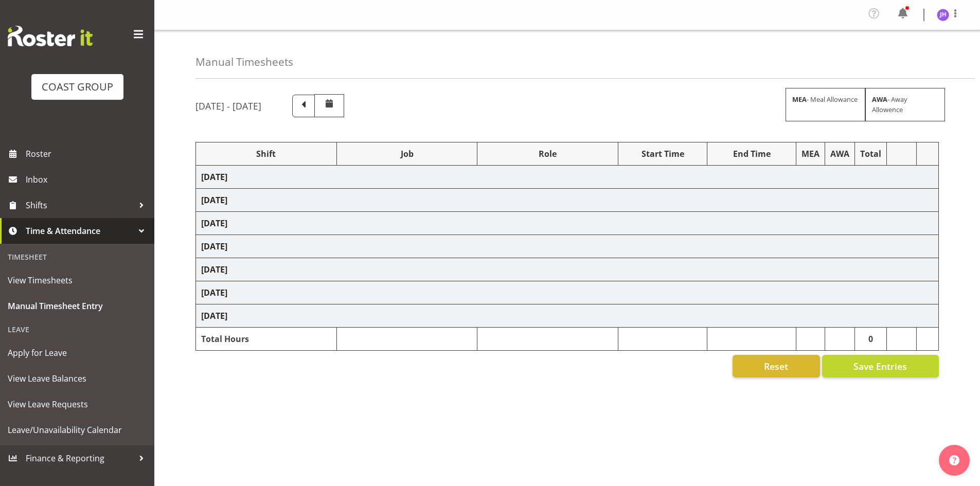 The image size is (980, 486). I want to click on span: Reset, so click(776, 366).